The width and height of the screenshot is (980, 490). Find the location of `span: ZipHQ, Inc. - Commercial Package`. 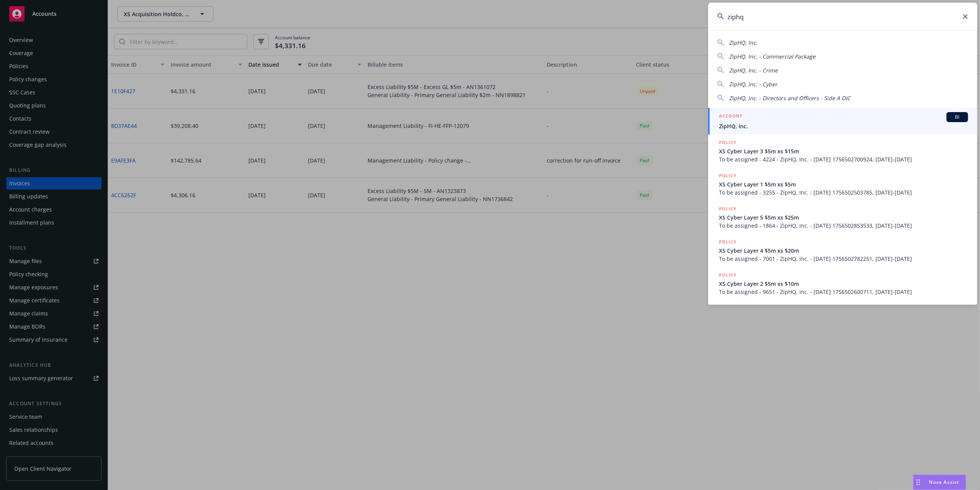

span: ZipHQ, Inc. - Commercial Package is located at coordinates (772, 57).